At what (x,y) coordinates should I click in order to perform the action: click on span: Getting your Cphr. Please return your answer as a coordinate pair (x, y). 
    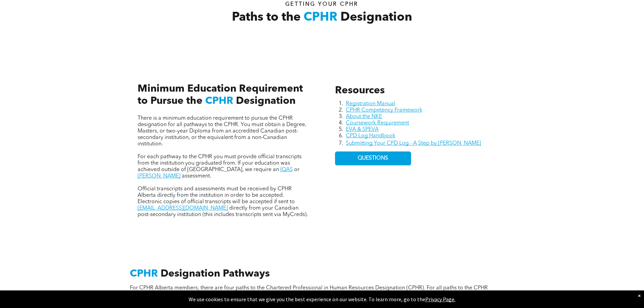
    Looking at the image, I should click on (322, 4).